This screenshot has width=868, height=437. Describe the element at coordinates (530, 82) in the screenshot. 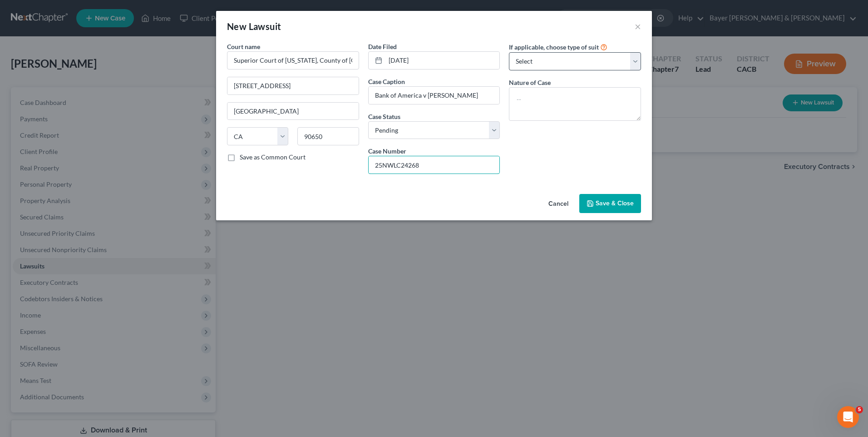

I see `label: Nature of Case` at that location.